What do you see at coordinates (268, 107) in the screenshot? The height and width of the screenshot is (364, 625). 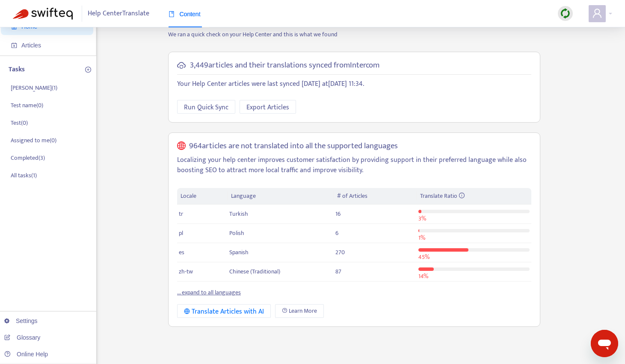 I see `span: Export Articles` at bounding box center [268, 107].